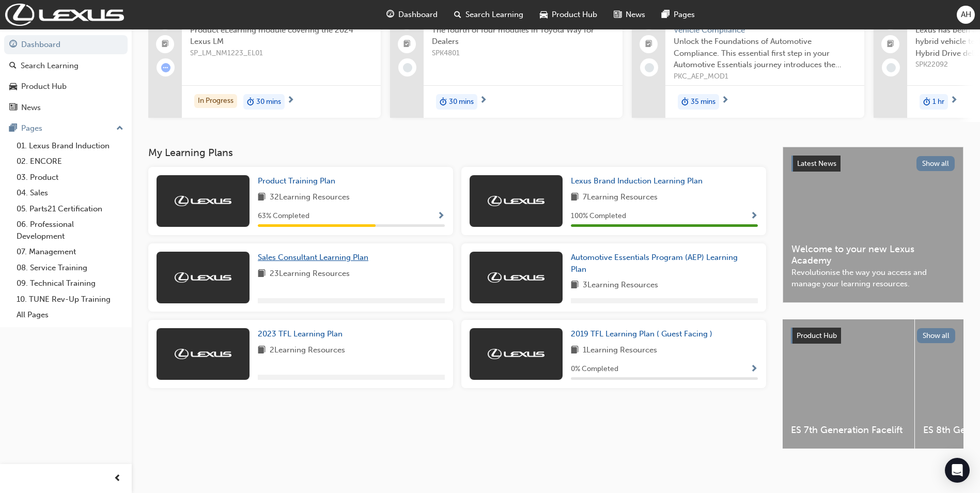 This screenshot has width=980, height=493. Describe the element at coordinates (411, 14) in the screenshot. I see `a: guage-iconDashboard` at that location.